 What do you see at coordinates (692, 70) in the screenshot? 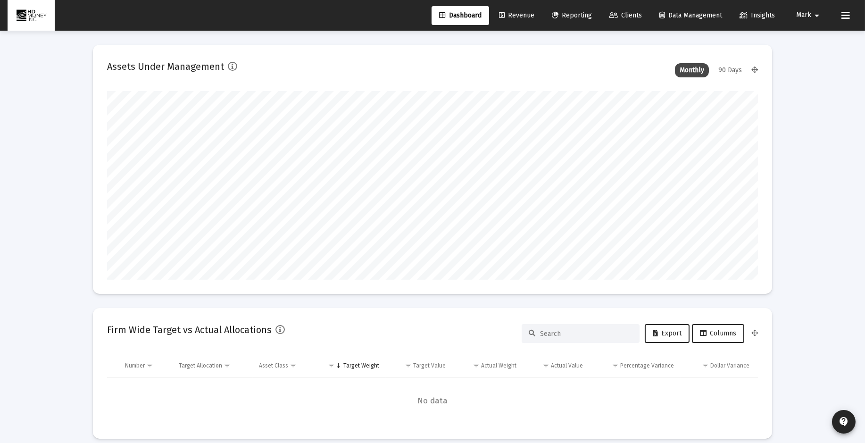
I see `div: Monthly` at bounding box center [692, 70].